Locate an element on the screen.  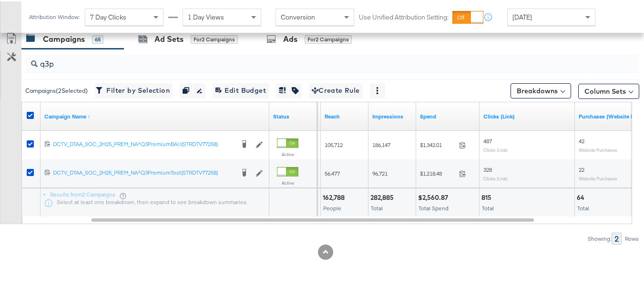
button: Create Rule is located at coordinates (335, 89).